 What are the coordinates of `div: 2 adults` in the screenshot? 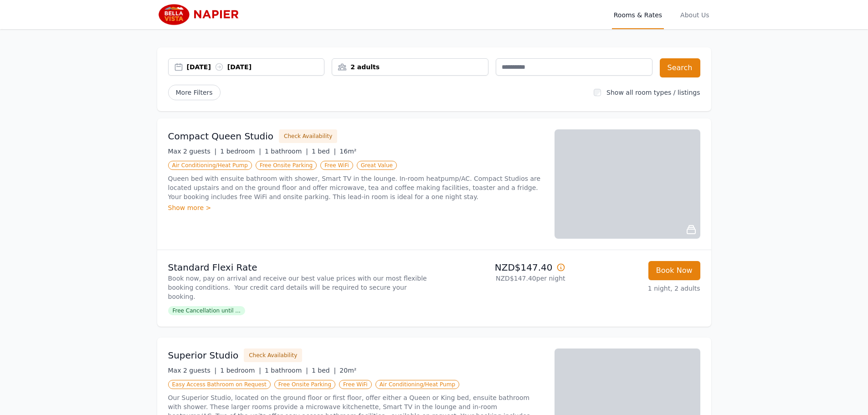 It's located at (410, 67).